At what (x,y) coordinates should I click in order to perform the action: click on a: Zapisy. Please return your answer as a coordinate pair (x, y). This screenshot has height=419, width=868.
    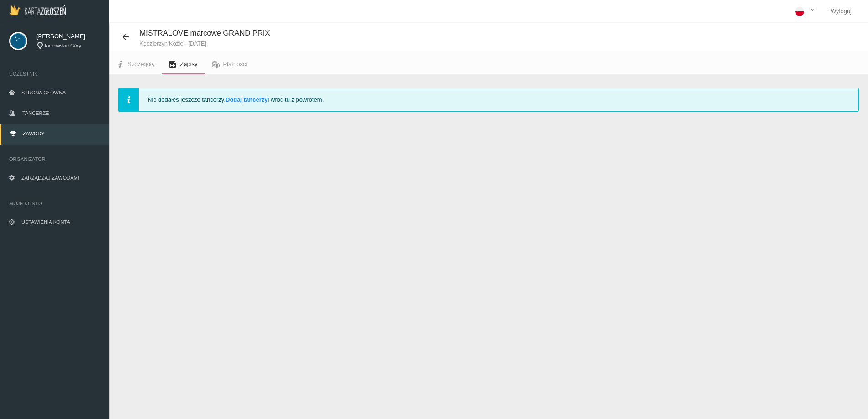
    Looking at the image, I should click on (183, 65).